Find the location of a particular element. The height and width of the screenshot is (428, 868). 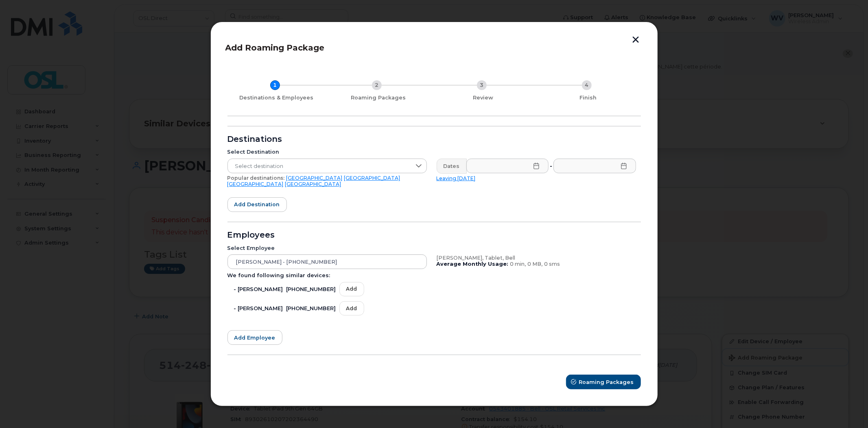

div: Select Destination is located at coordinates (327, 152).